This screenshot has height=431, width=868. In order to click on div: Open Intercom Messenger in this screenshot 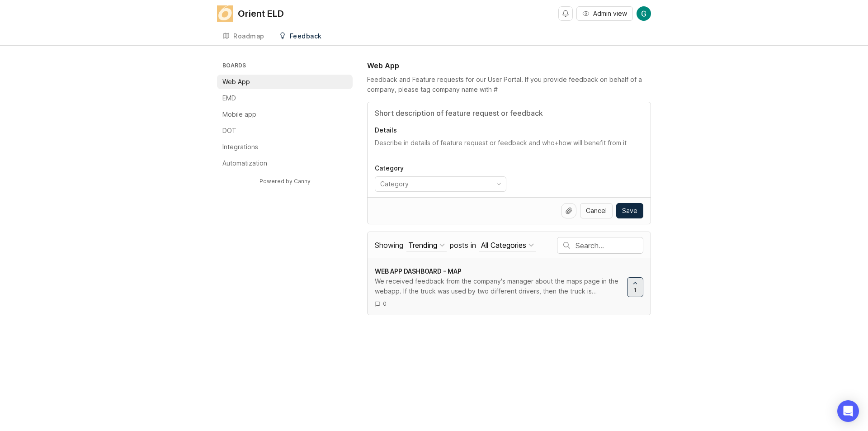, I will do `click(848, 410)`.